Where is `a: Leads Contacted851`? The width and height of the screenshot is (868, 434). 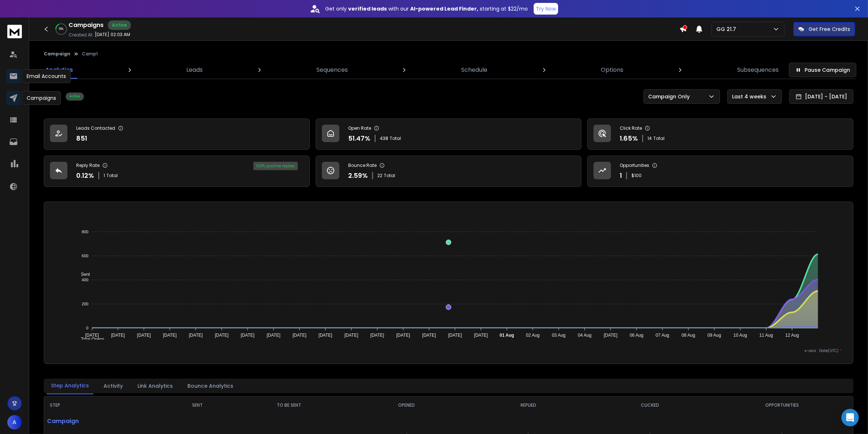
a: Leads Contacted851 is located at coordinates (177, 134).